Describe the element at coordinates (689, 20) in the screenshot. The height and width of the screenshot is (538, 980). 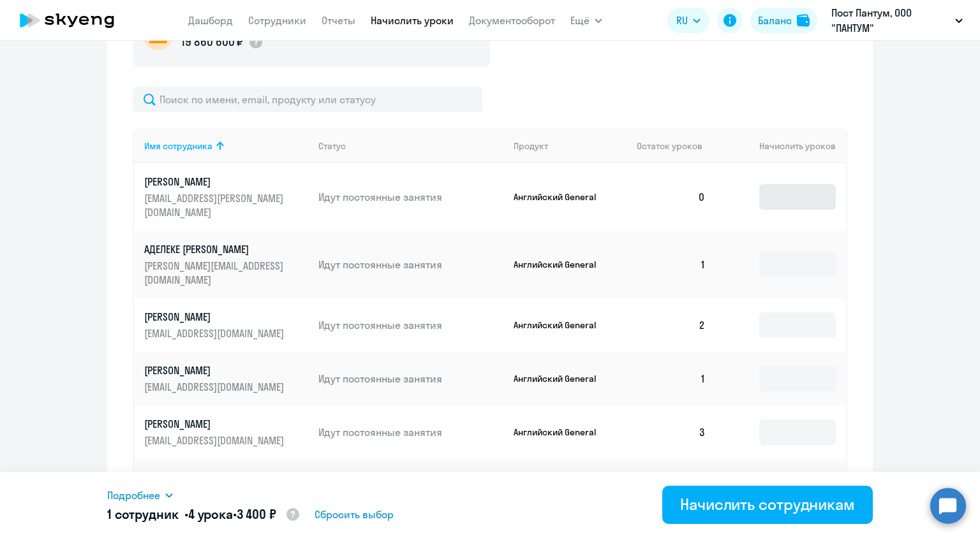
I see `button: RU` at that location.